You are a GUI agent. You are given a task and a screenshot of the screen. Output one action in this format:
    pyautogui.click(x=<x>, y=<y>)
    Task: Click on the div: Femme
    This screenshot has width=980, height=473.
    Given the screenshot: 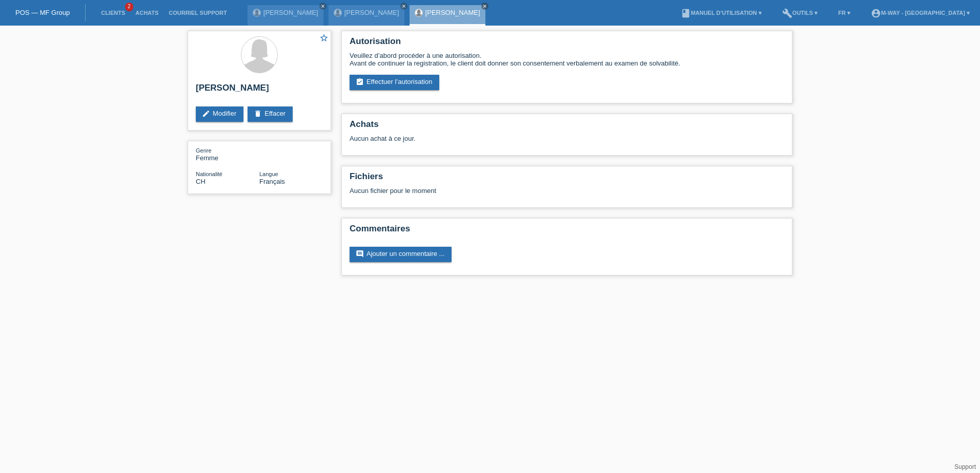 What is the action you would take?
    pyautogui.click(x=227, y=154)
    